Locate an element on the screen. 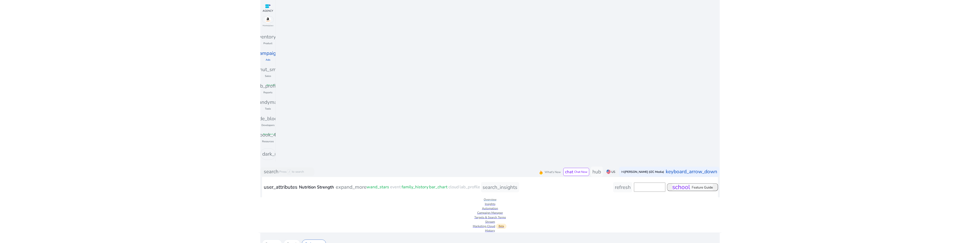 The width and height of the screenshot is (980, 243). span: campaign is located at coordinates (268, 53).